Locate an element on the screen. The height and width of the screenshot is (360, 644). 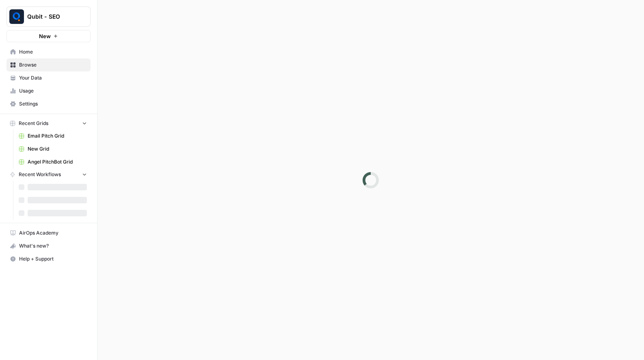
span: Home is located at coordinates (53, 52).